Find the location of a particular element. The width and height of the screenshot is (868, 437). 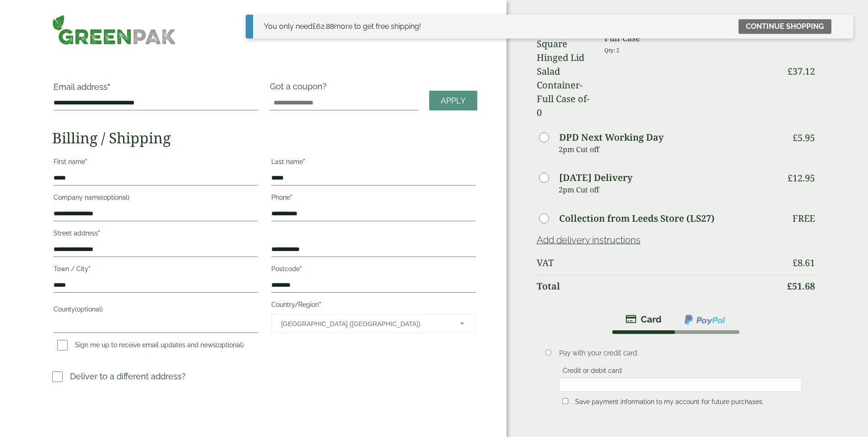

img: 375ml Square Hinged Lid Salad Container-Full Case of-0 is located at coordinates (565, 71).